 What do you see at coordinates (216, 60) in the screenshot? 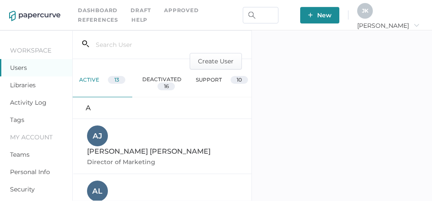
I see `a: Create User` at bounding box center [216, 60].